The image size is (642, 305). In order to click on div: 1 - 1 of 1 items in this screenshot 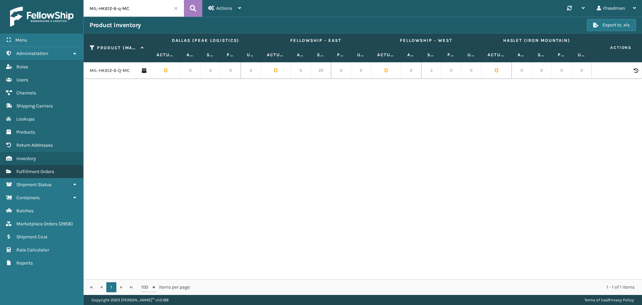, I will do `click(417, 287)`.